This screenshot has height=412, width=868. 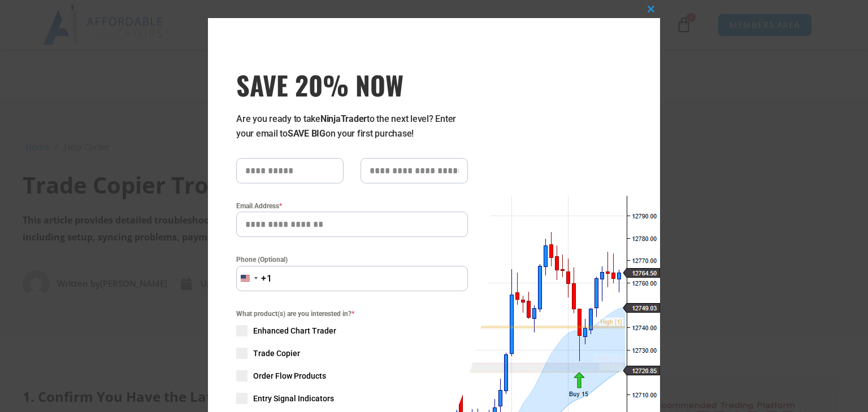 What do you see at coordinates (343, 119) in the screenshot?
I see `strong: NinjaTrader` at bounding box center [343, 119].